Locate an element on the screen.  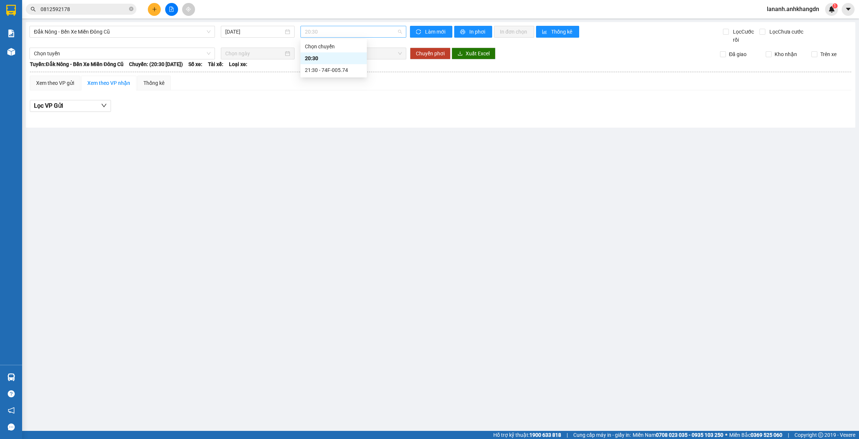
button: bar-chartThống kê is located at coordinates (558, 32).